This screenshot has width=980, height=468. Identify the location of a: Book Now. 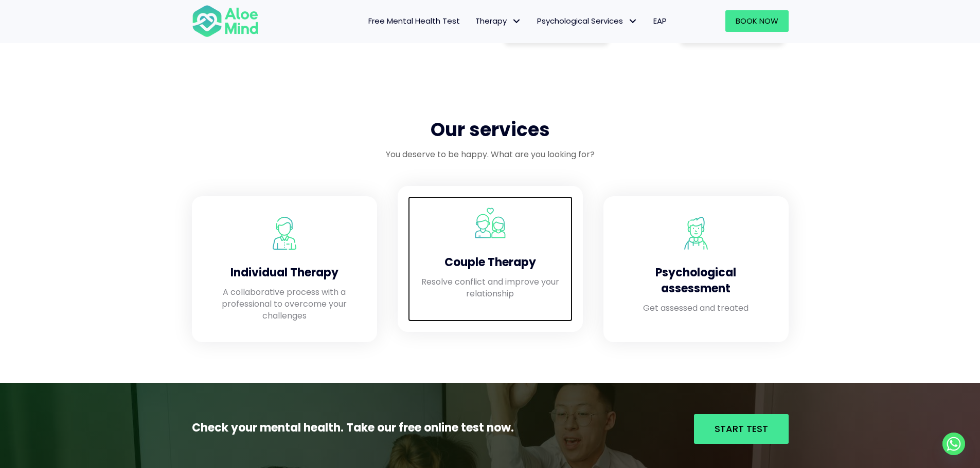
(757, 21).